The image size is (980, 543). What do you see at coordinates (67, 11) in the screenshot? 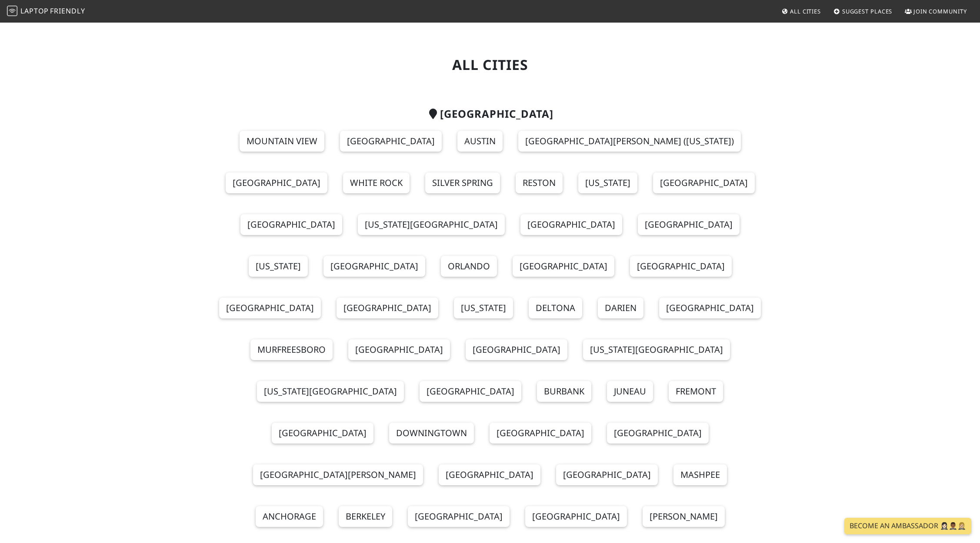
I see `span: Friendly` at bounding box center [67, 11].